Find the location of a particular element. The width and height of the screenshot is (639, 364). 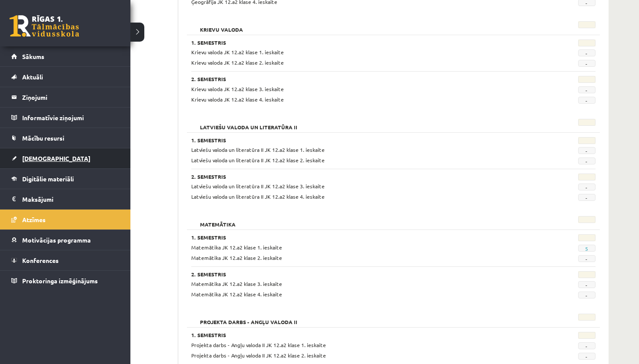

span: Aktuāli is located at coordinates (33, 77).